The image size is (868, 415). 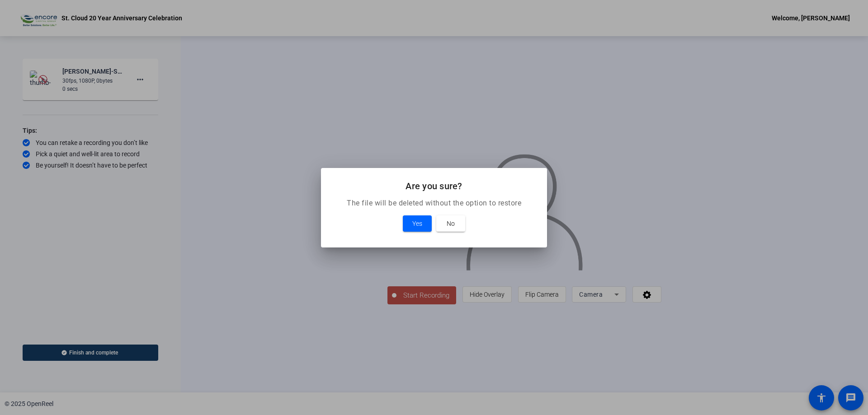 I want to click on p: The file will be deleted without the option to restore, so click(x=434, y=204).